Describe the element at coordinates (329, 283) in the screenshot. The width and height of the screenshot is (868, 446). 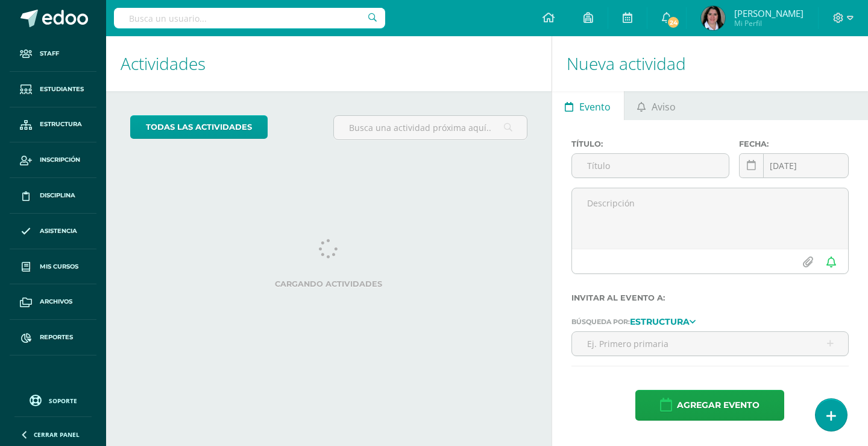
I see `label: Cargando actividades` at that location.